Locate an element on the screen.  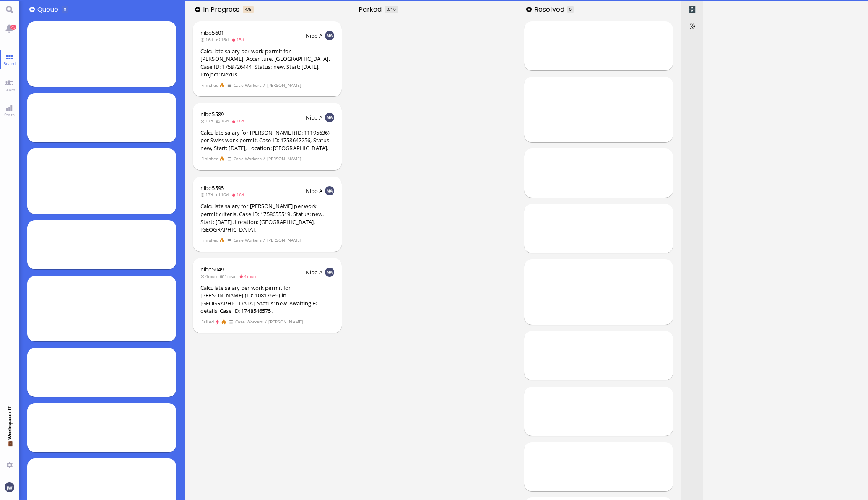
span: Parked is located at coordinates (372, 9).